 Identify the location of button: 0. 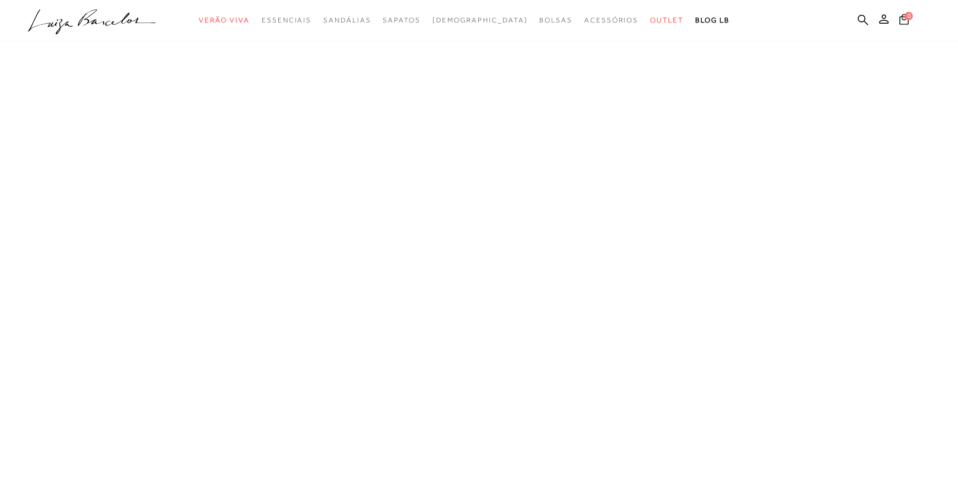
(904, 21).